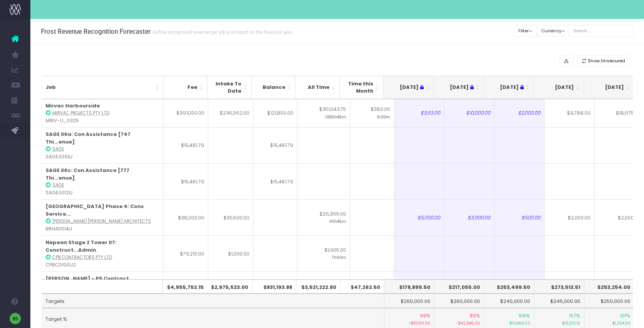 The width and height of the screenshot is (644, 328). I want to click on td: $79,210.00, so click(186, 253).